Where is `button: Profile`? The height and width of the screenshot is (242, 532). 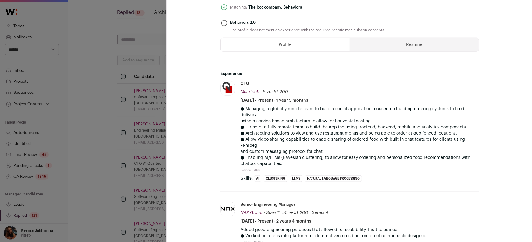
button: Profile is located at coordinates (285, 45).